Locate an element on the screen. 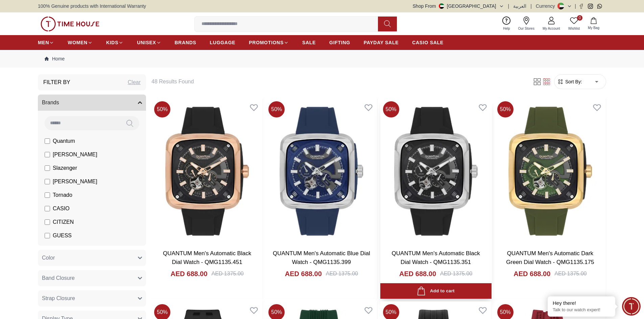  button: العربية is located at coordinates (520, 6).